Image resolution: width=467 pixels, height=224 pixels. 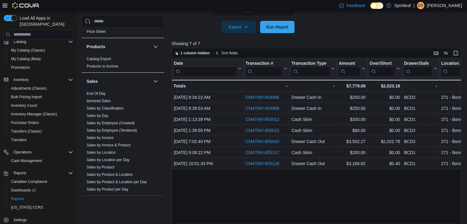 What do you see at coordinates (102, 66) in the screenshot?
I see `span: Products to Archive` at bounding box center [102, 66].